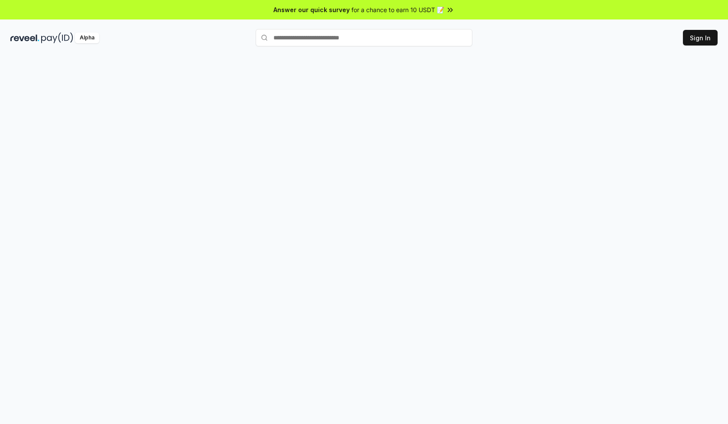 This screenshot has height=424, width=728. What do you see at coordinates (87, 38) in the screenshot?
I see `div: Alpha` at bounding box center [87, 38].